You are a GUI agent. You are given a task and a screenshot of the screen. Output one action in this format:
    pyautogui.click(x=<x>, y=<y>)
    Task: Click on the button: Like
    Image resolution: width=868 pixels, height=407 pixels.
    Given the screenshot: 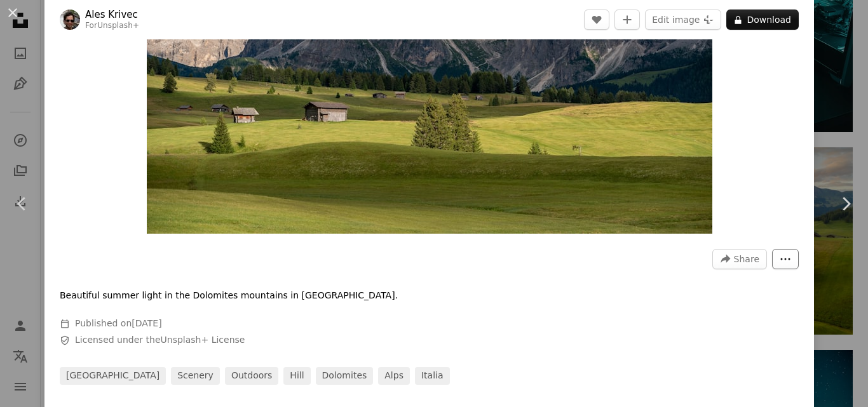 What is the action you would take?
    pyautogui.click(x=597, y=20)
    